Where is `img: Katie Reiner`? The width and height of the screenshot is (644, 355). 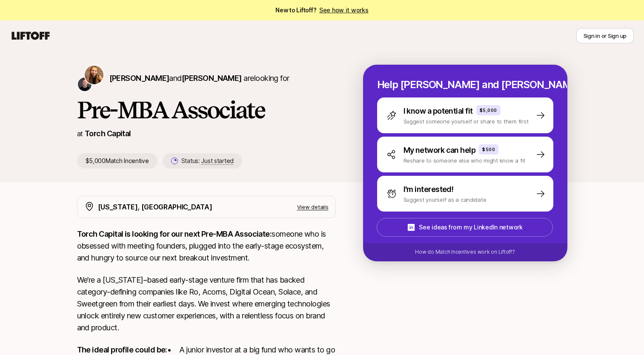 img: Katie Reiner is located at coordinates (94, 75).